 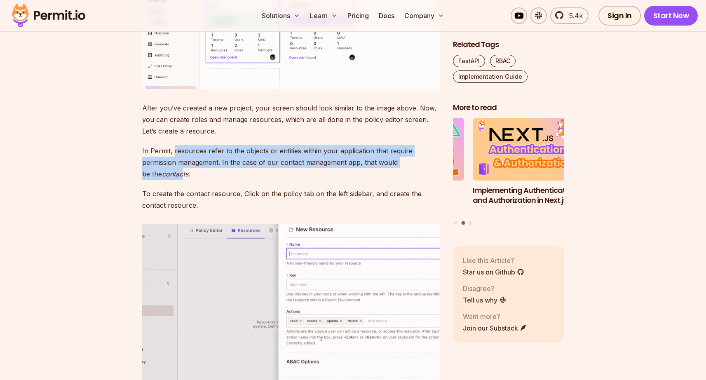 I want to click on a: Pricing, so click(x=358, y=16).